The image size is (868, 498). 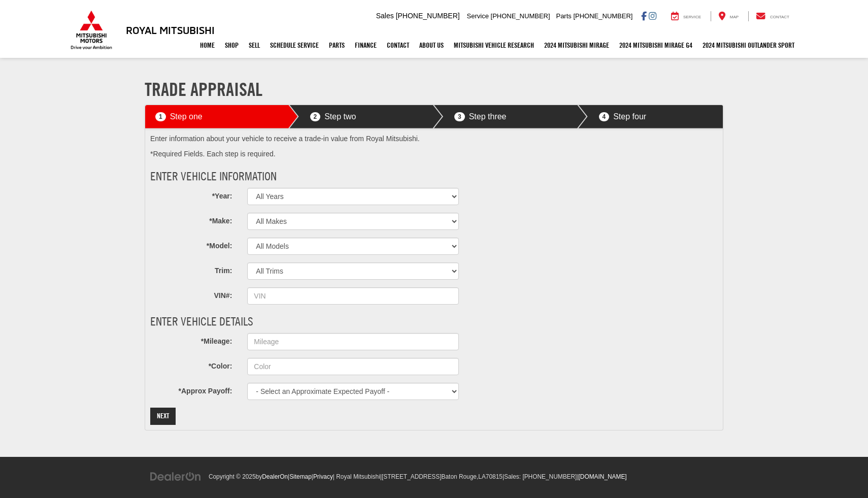 What do you see at coordinates (337, 45) in the screenshot?
I see `a: Parts: Opens in a new tab` at bounding box center [337, 45].